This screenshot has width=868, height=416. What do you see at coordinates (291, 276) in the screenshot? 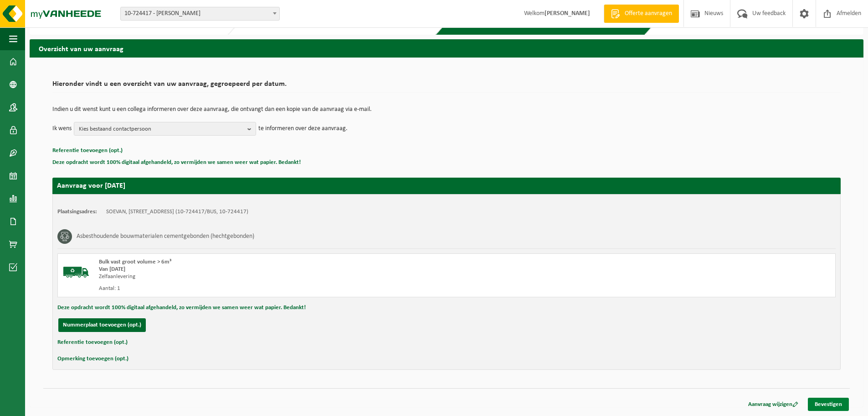
I see `div: Zelfaanlevering` at bounding box center [291, 276].